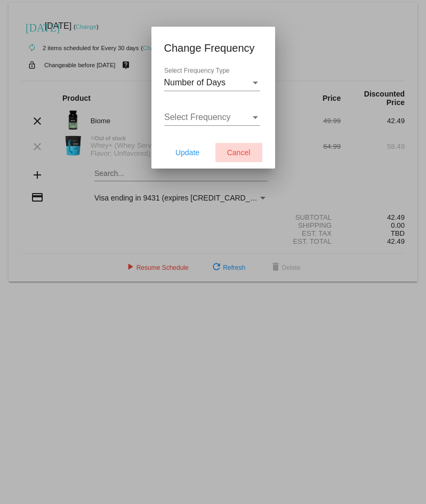 The image size is (426, 504). What do you see at coordinates (238, 152) in the screenshot?
I see `button: Cancel` at bounding box center [238, 152].